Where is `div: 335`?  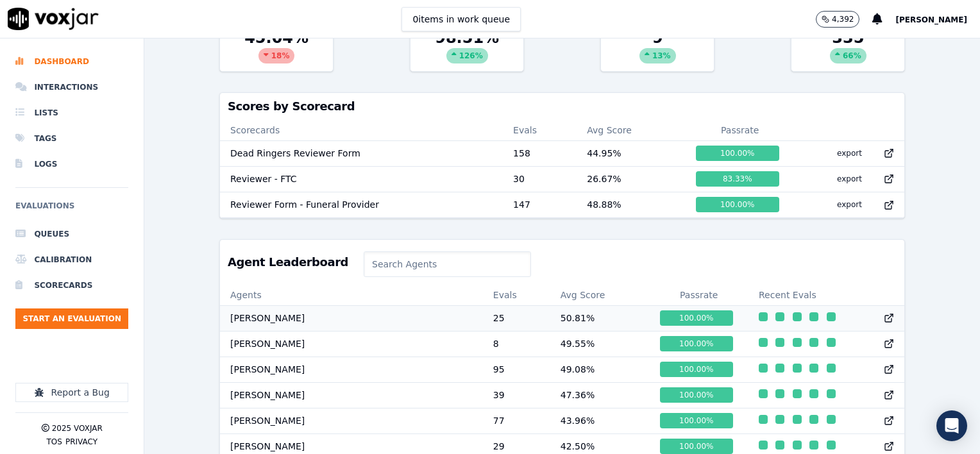 div: 335 is located at coordinates (848, 50).